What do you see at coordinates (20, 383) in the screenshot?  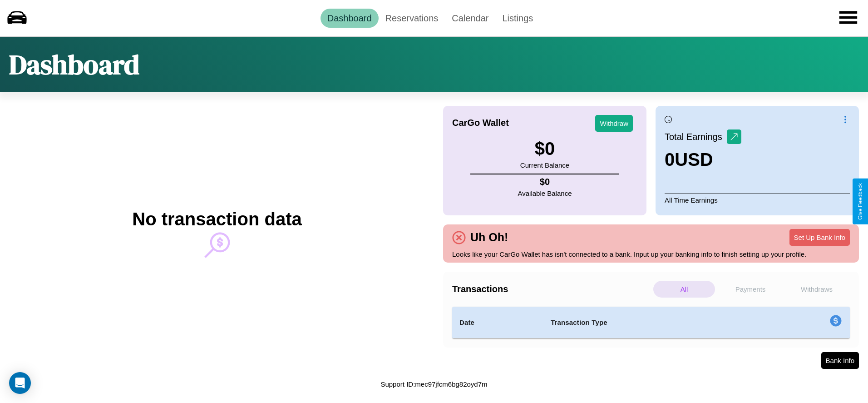 I see `div: Open Intercom Messenger` at bounding box center [20, 383].